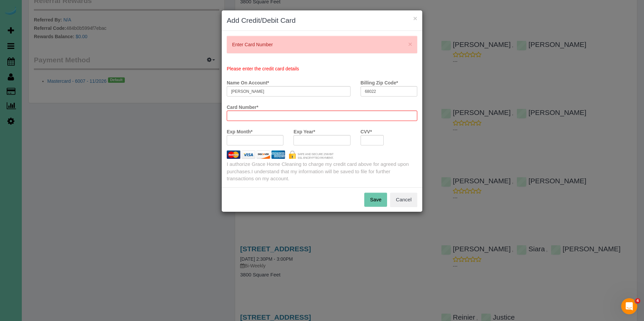 The image size is (644, 321). I want to click on h3: Add Credit/Debit Card, so click(322, 21).